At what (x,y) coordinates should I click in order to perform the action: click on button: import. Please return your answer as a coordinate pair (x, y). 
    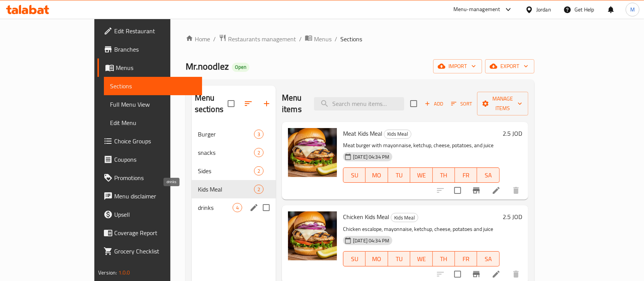
    Looking at the image, I should click on (458, 66).